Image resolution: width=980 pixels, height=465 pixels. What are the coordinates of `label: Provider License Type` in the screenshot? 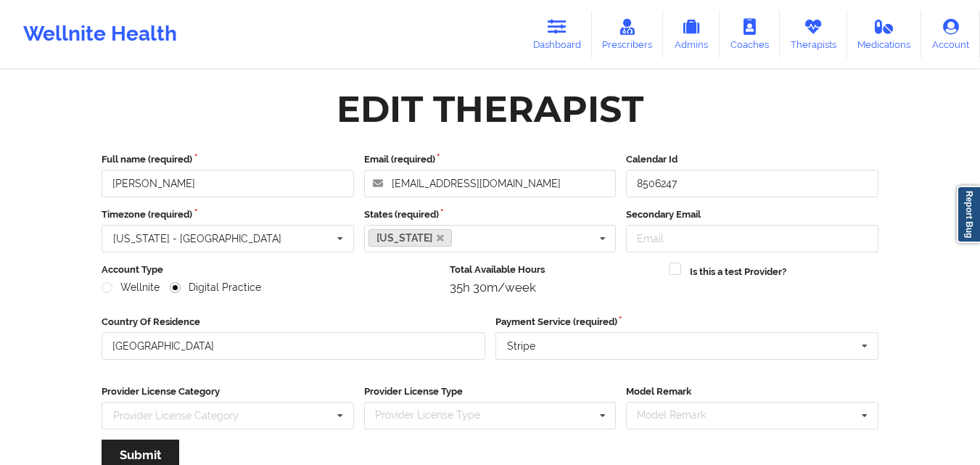 It's located at (490, 391).